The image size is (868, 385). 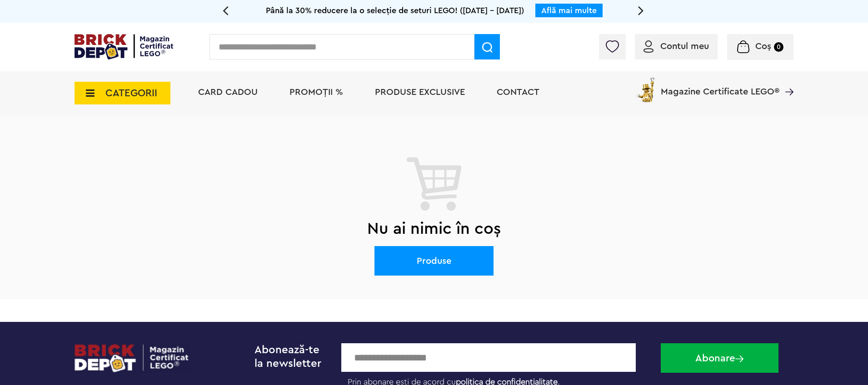 I want to click on span: Produse exclusive, so click(x=420, y=92).